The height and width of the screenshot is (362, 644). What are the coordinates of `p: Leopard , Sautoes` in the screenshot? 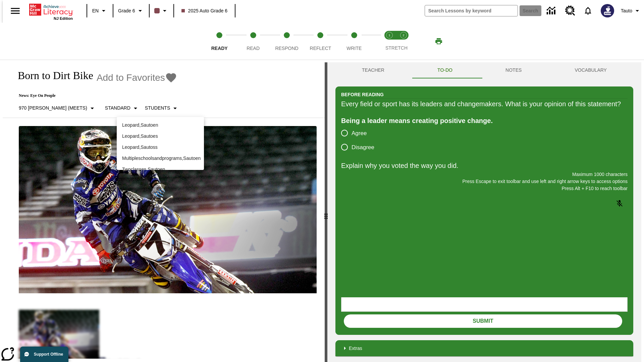 It's located at (160, 136).